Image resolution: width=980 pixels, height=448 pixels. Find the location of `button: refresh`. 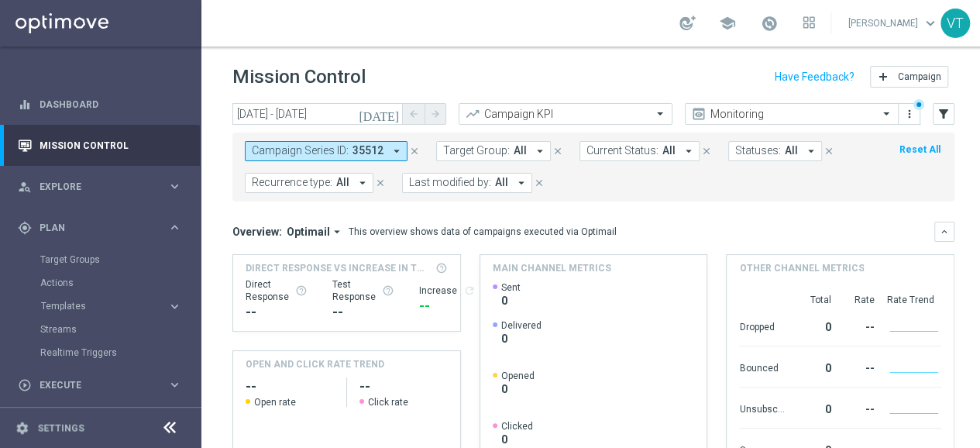

button: refresh is located at coordinates (470, 291).